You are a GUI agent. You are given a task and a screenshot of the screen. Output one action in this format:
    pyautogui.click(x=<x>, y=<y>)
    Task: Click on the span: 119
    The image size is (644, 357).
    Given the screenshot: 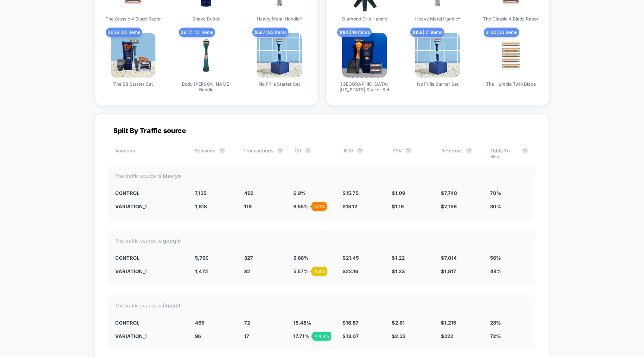 What is the action you would take?
    pyautogui.click(x=248, y=207)
    